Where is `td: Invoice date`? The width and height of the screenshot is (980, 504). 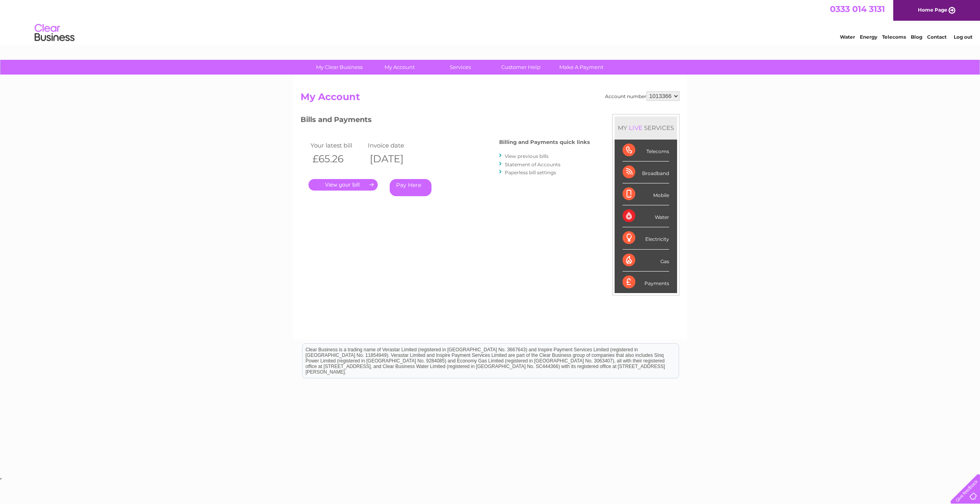
td: Invoice date is located at coordinates (395, 145).